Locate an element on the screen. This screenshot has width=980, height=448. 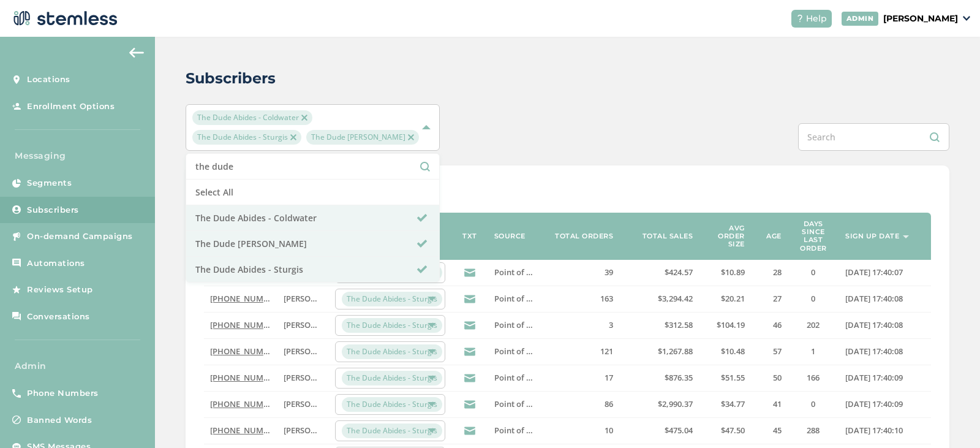
label: 86 is located at coordinates (580, 404).